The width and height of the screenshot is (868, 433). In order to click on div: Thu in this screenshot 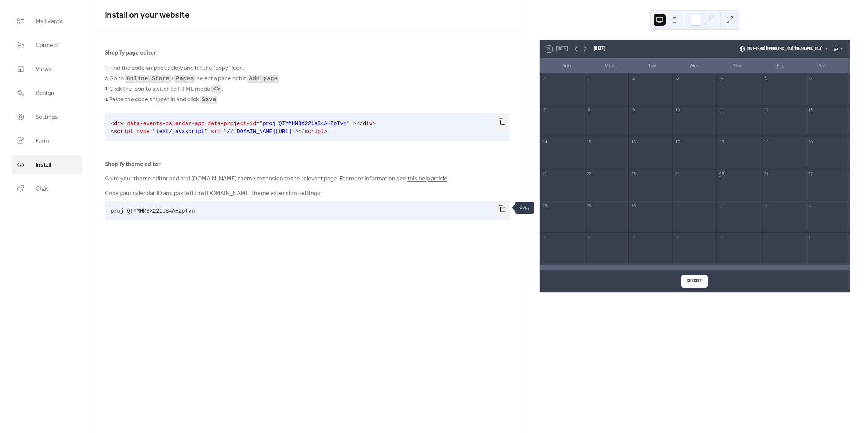, I will do `click(737, 66)`.